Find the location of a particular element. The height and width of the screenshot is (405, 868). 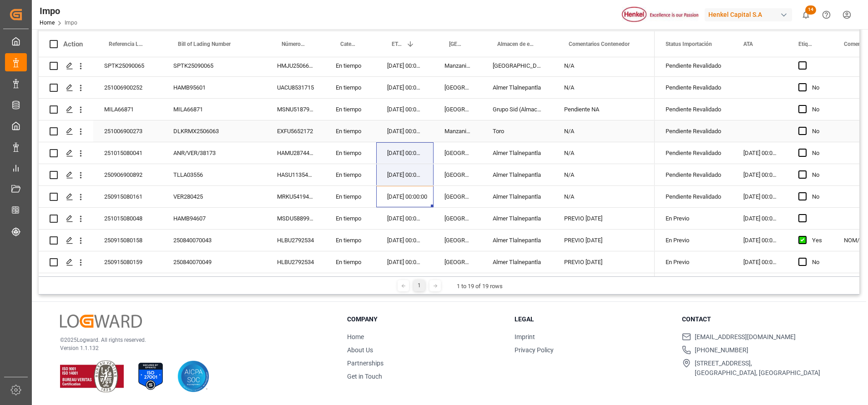

span: ATA is located at coordinates (748, 44).